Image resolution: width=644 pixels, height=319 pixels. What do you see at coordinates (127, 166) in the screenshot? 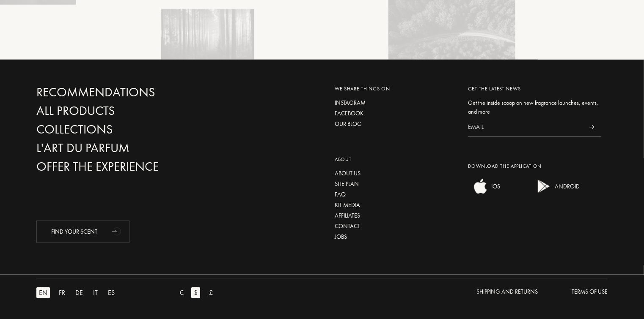
I see `a: Offer the experience` at bounding box center [127, 166].